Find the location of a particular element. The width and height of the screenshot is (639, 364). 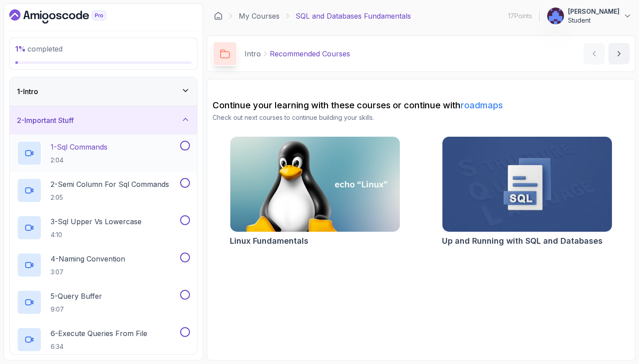

p: 3:07 is located at coordinates (88, 272).